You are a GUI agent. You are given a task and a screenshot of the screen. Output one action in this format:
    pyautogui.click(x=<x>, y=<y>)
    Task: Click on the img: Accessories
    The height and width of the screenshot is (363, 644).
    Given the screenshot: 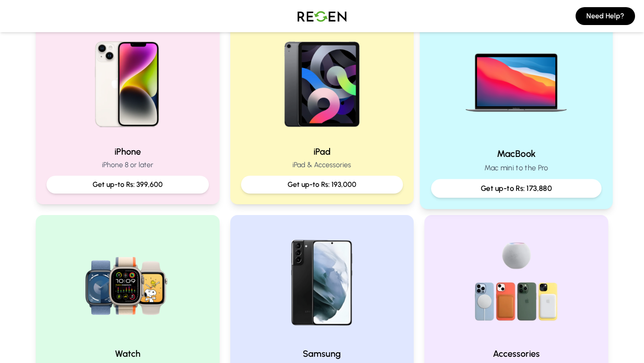 What is the action you would take?
    pyautogui.click(x=517, y=283)
    